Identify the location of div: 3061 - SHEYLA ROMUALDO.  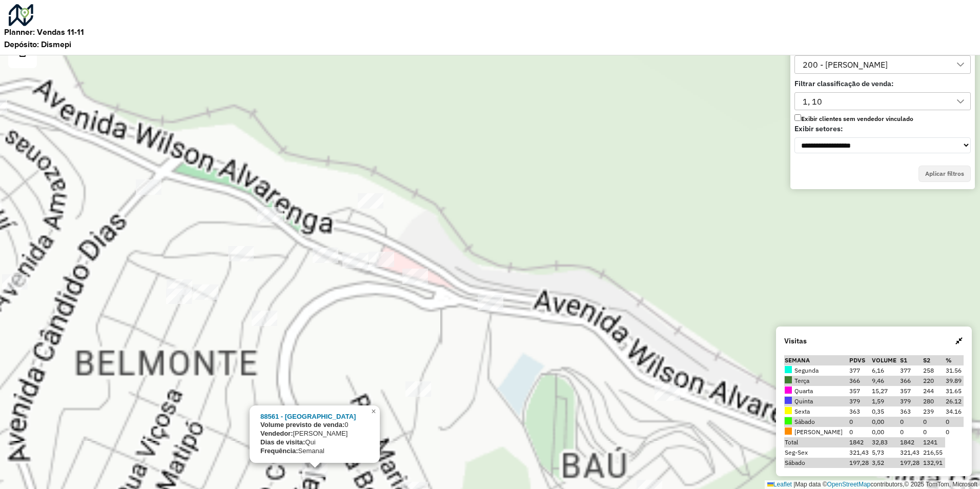
(179, 287).